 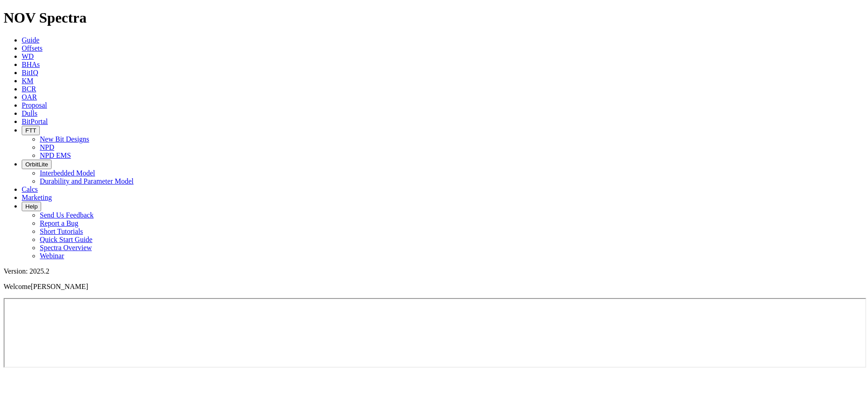 I want to click on a: NPD, so click(x=47, y=147).